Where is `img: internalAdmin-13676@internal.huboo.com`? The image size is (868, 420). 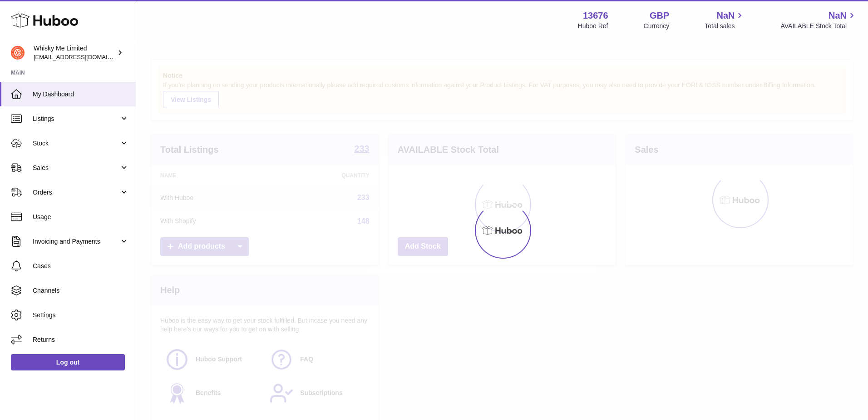
img: internalAdmin-13676@internal.huboo.com is located at coordinates (18, 53).